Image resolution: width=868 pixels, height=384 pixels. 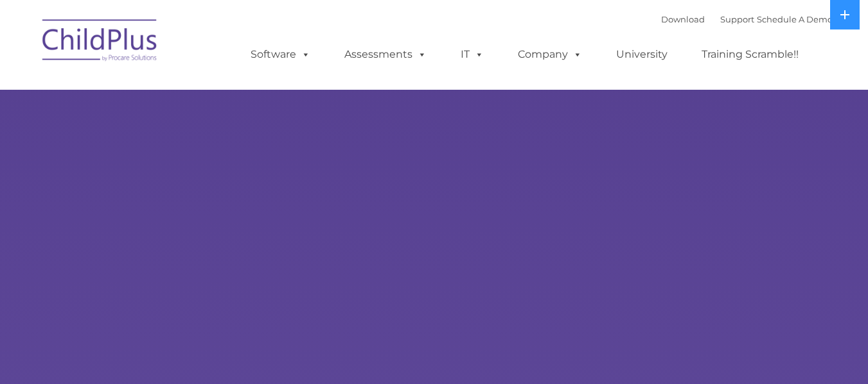 I want to click on a: Support, so click(x=736, y=19).